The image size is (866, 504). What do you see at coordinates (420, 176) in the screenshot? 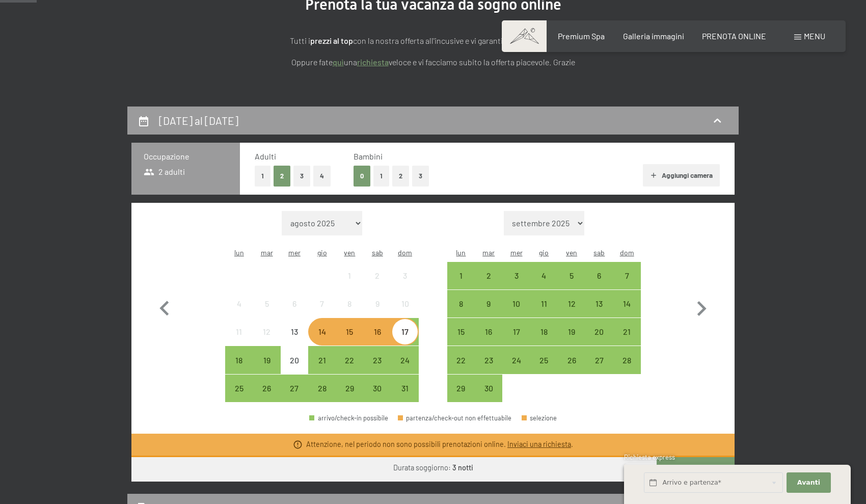
I see `button: 3` at bounding box center [420, 176].